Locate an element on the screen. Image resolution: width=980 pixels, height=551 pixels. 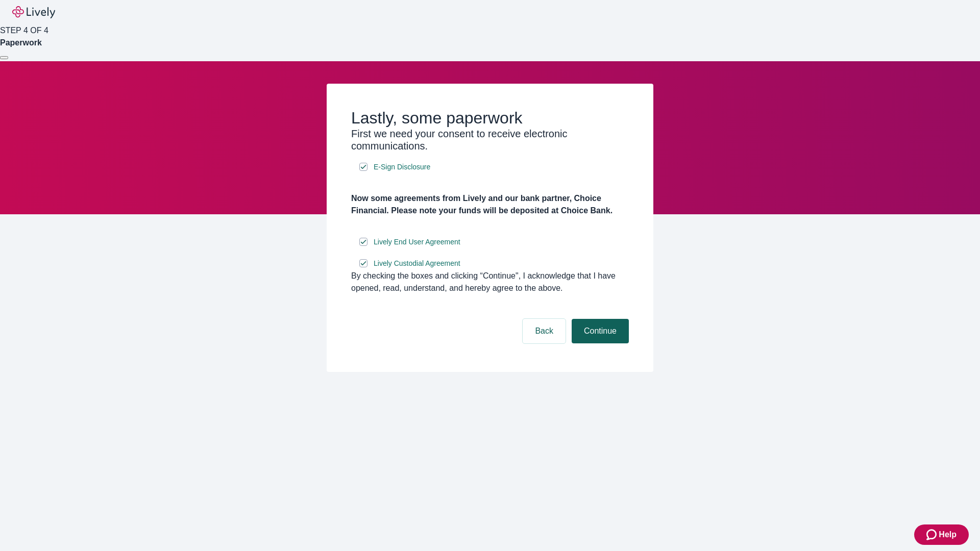
button: Continue is located at coordinates (600, 331).